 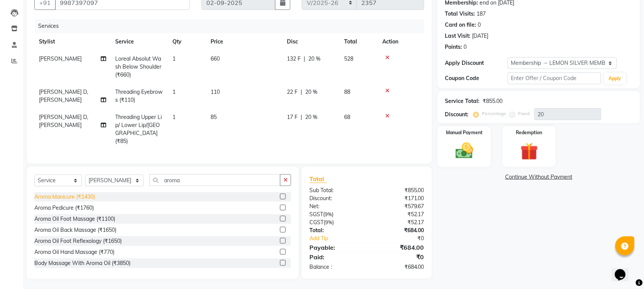 What do you see at coordinates (476, 63) in the screenshot?
I see `div: Apply Discount` at bounding box center [476, 63].